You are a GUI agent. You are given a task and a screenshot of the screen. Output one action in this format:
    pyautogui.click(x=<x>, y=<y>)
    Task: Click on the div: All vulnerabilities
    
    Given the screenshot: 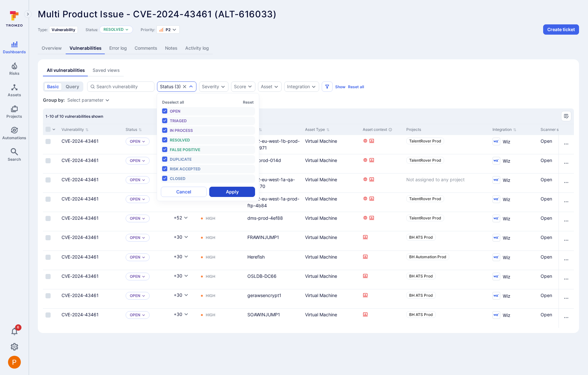 What is the action you would take?
    pyautogui.click(x=66, y=70)
    